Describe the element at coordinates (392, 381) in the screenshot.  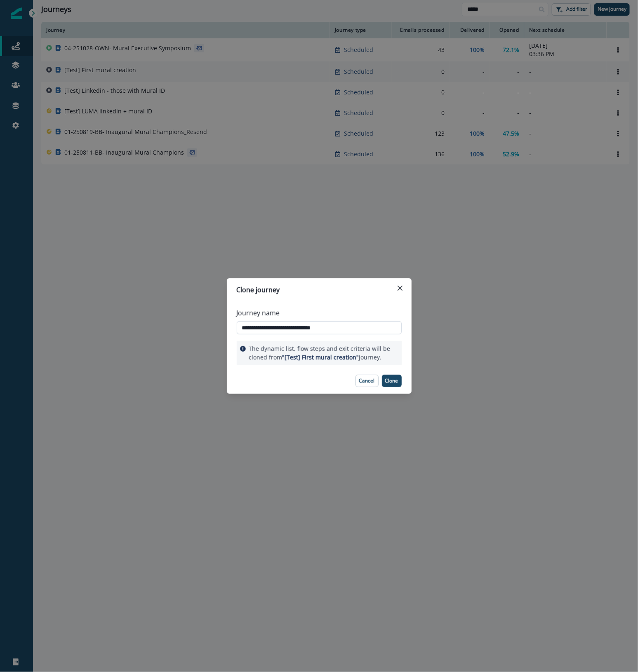
I see `p: Clone` at that location.